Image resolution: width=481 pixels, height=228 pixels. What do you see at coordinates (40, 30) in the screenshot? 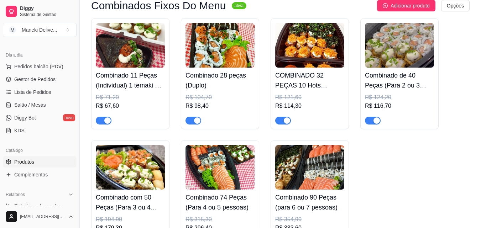
I see `div: Maneki Delive ...` at bounding box center [40, 30].